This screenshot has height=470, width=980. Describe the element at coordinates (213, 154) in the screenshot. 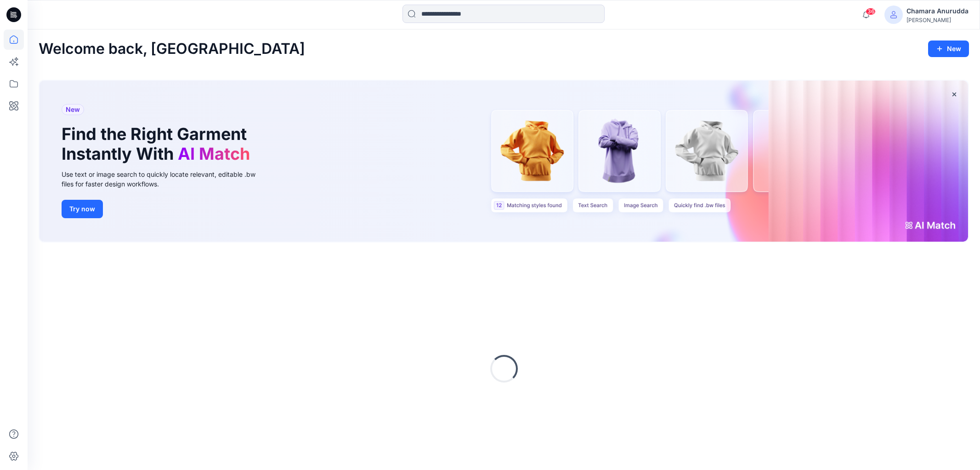

I see `span: AI Match` at that location.